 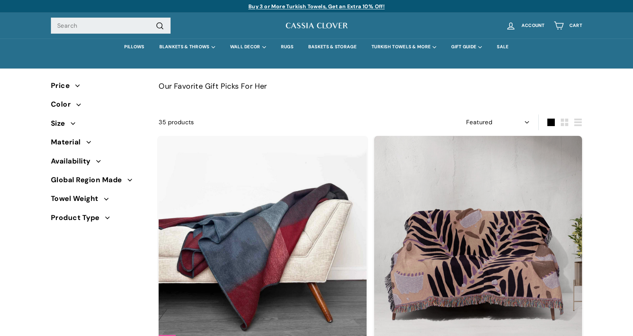 I want to click on button: Towel Weight, so click(x=99, y=201).